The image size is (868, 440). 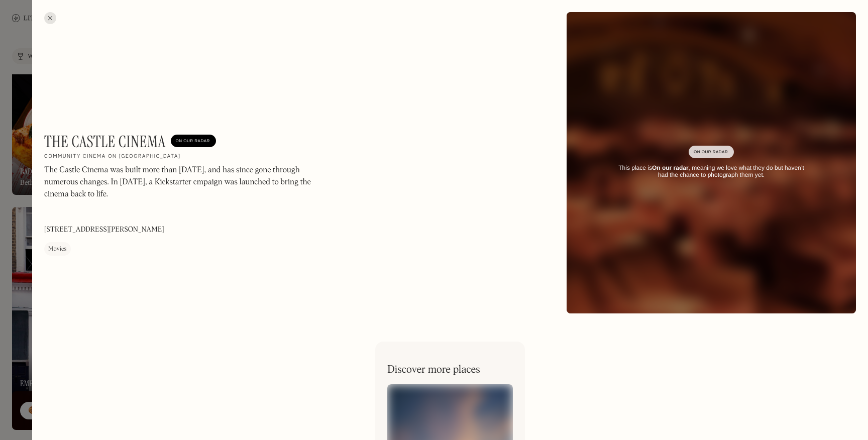 I want to click on strong: On our radar, so click(x=670, y=168).